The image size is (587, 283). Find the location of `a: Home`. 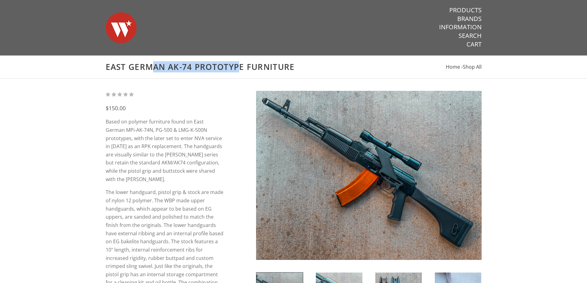

a: Home is located at coordinates (453, 67).